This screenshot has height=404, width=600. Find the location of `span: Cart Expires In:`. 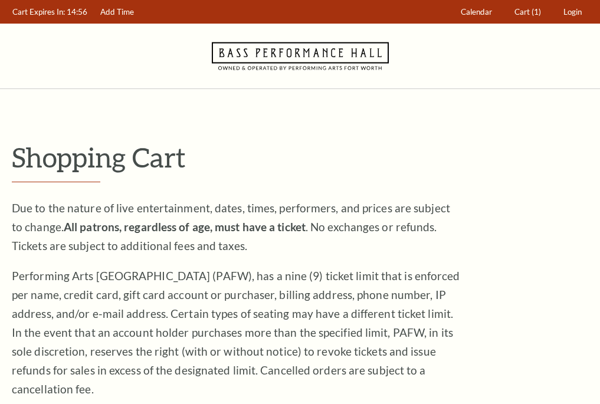

span: Cart Expires In: is located at coordinates (38, 12).